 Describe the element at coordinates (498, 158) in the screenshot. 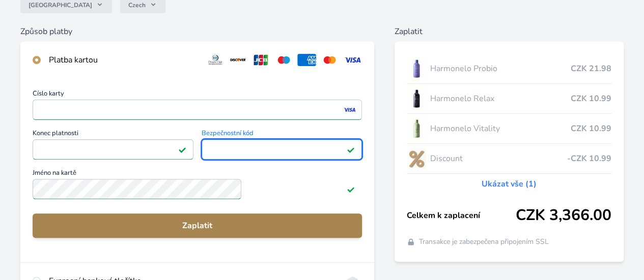

I see `span: Discount` at that location.